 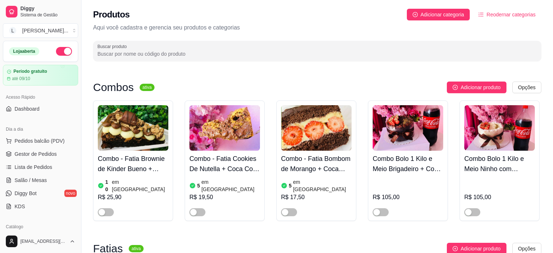 I want to click on h4: Combo - Fatia Bombom de Morango + Coca Cola 200ml, so click(x=316, y=164).